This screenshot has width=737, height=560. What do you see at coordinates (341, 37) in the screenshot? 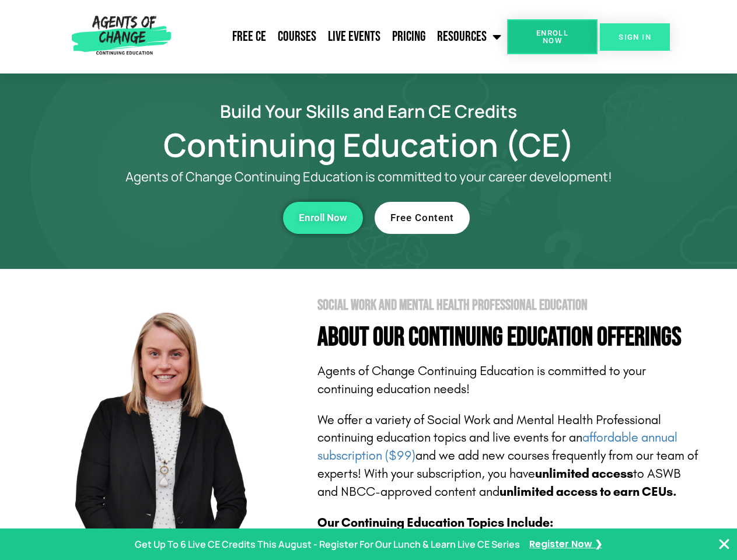
I see `nav: Menu` at bounding box center [341, 37].